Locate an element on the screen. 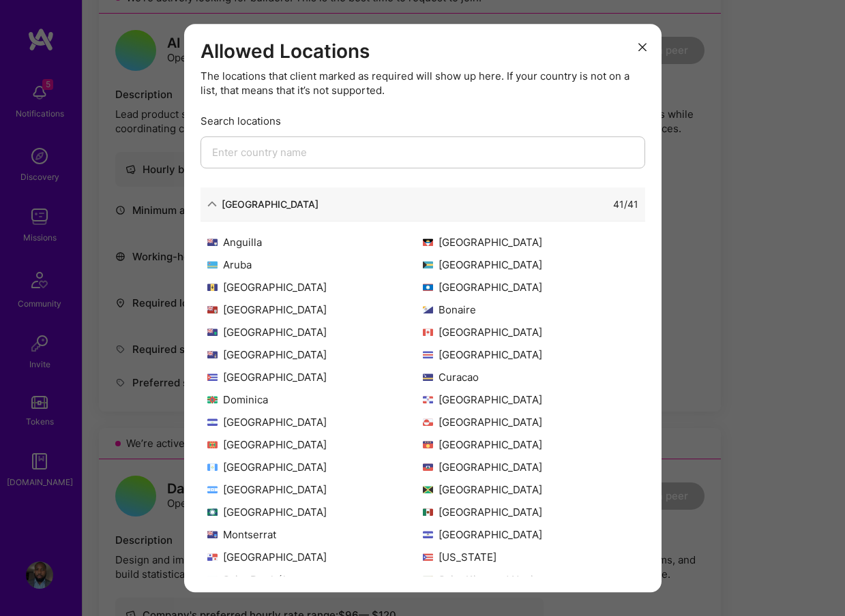 This screenshot has width=845, height=616. div: Search locations is located at coordinates (422, 120).